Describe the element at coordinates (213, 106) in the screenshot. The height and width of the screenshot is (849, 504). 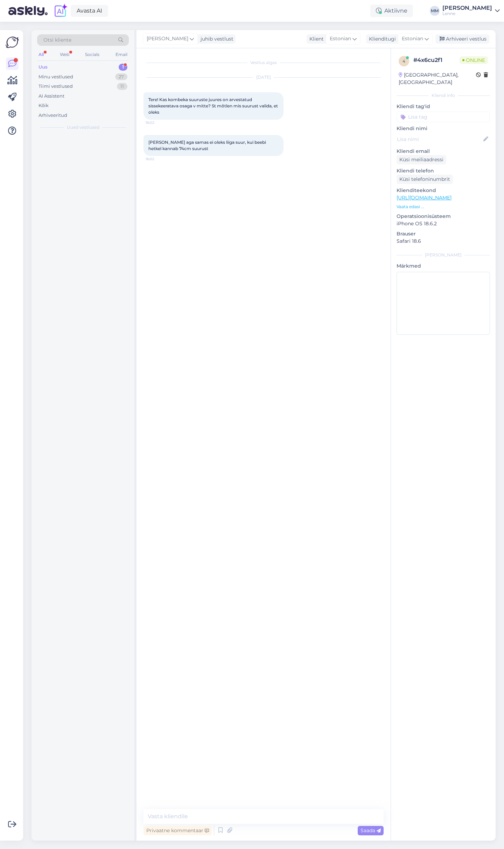
I see `span: Tere! Kas kombeka suuruste juures on arvestatud sissekeeratava osaga v mitte? St mõtlen mis suuru...` at that location.